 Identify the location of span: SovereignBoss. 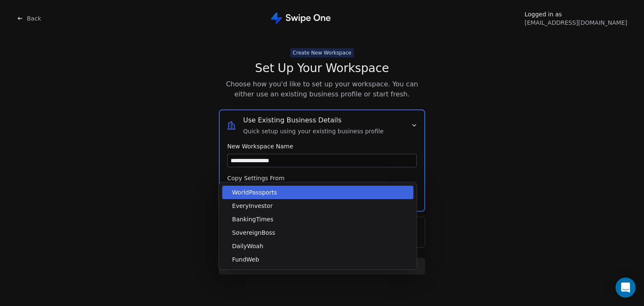
(254, 232).